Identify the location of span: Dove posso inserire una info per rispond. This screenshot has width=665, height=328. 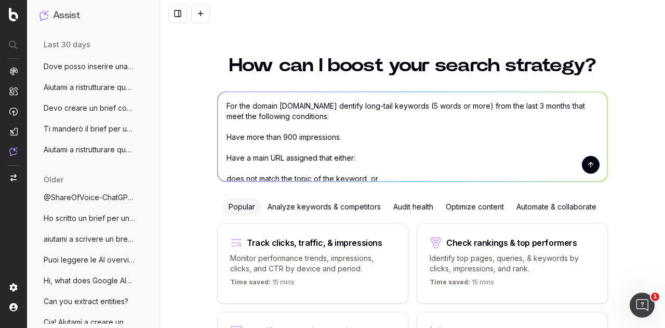
(89, 67).